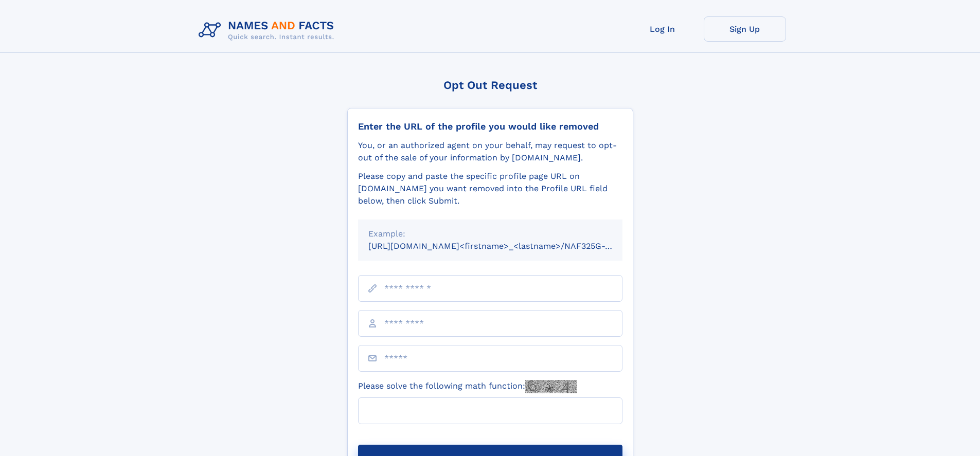  Describe the element at coordinates (490, 127) in the screenshot. I see `div: Enter the URL of the profile you would like removed` at that location.